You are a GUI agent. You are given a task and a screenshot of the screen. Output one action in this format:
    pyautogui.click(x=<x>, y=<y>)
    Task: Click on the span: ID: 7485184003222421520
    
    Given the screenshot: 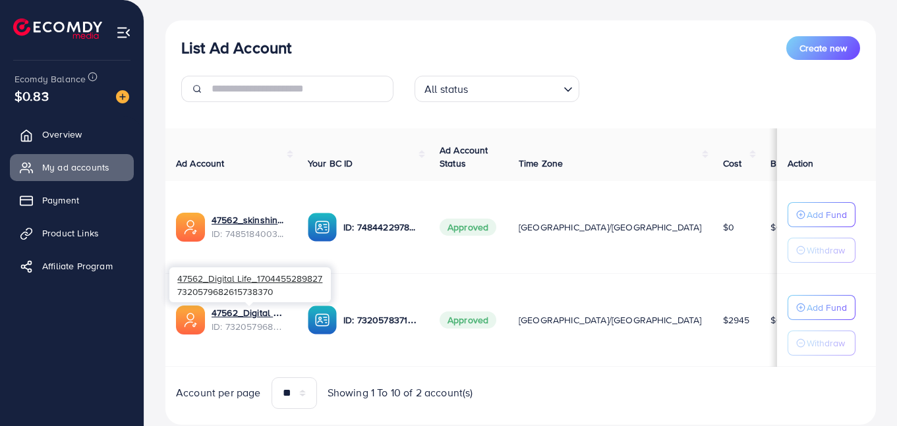 What is the action you would take?
    pyautogui.click(x=249, y=234)
    